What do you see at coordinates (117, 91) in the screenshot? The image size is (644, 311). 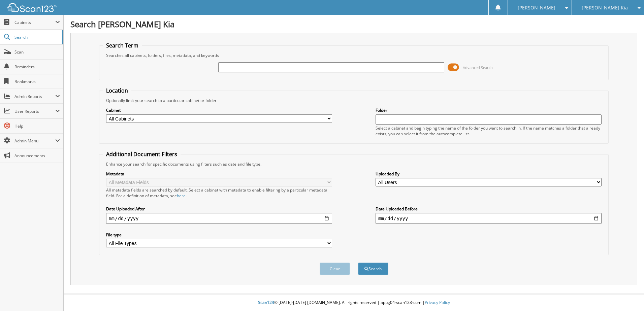 I see `legend: Location` at bounding box center [117, 91].